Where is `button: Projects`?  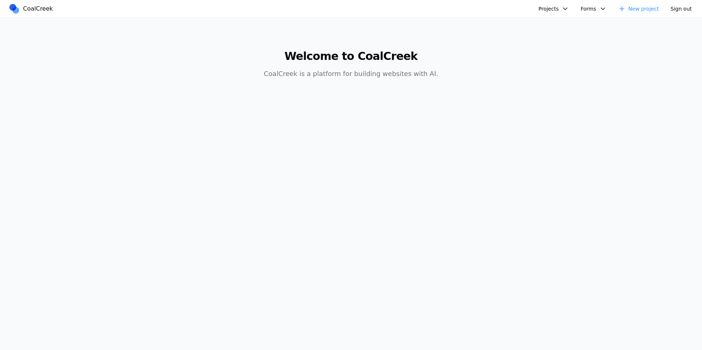 button: Projects is located at coordinates (553, 9).